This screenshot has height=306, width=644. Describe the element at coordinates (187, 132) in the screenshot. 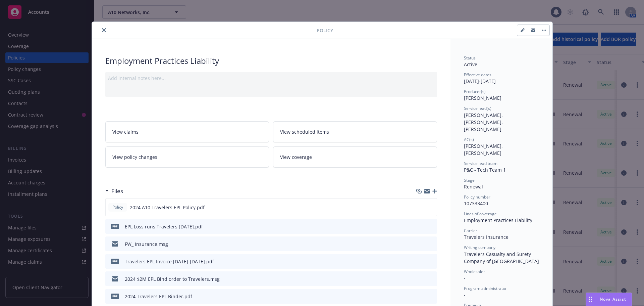

I see `a: View claims` at that location.